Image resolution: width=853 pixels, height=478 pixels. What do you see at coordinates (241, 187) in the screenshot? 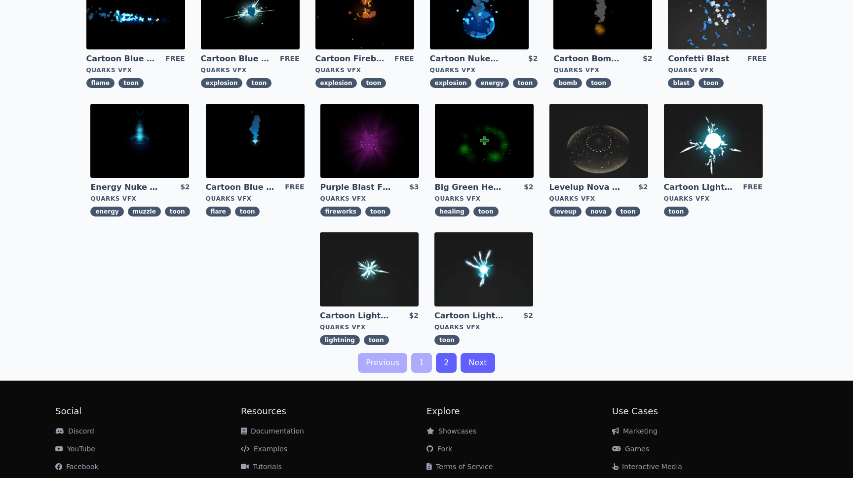
I see `a: Cartoon Blue Flare` at bounding box center [241, 187].